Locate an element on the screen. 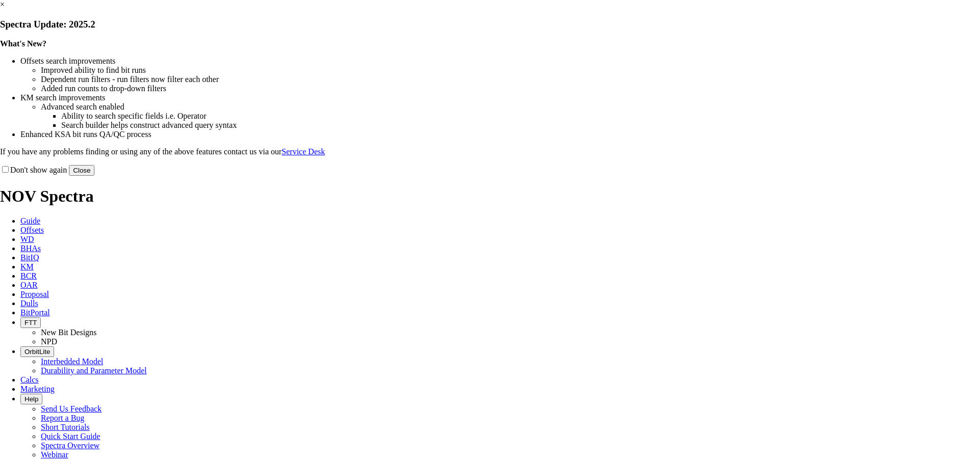  a: Send Us Feedback is located at coordinates (71, 409).